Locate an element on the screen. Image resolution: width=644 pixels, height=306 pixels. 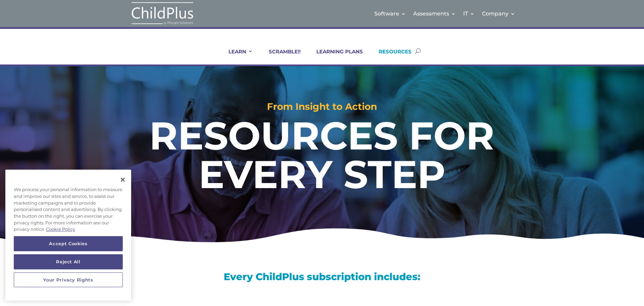
div: Privacy is located at coordinates (68, 235).